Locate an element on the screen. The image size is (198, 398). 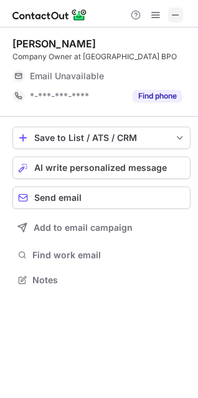
button: Add to email campaign is located at coordinates (102, 228).